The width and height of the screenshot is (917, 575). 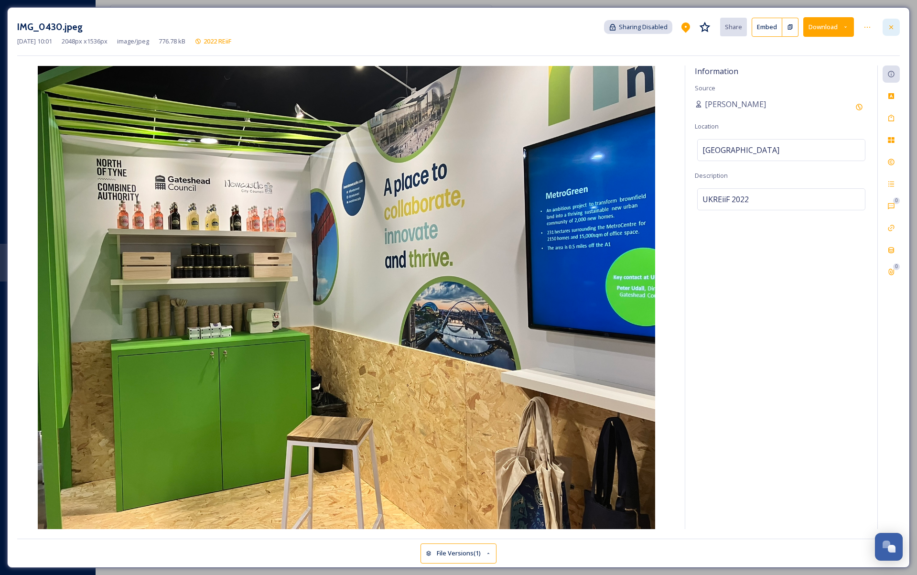 I want to click on span: 2048 px x 1536 px, so click(x=85, y=41).